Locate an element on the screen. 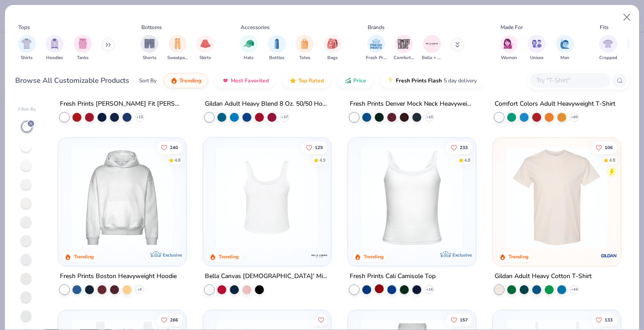  img: 6e549c24-a361-4ba3-9ddb-6e0727abf8f5 is located at coordinates (522, 197).